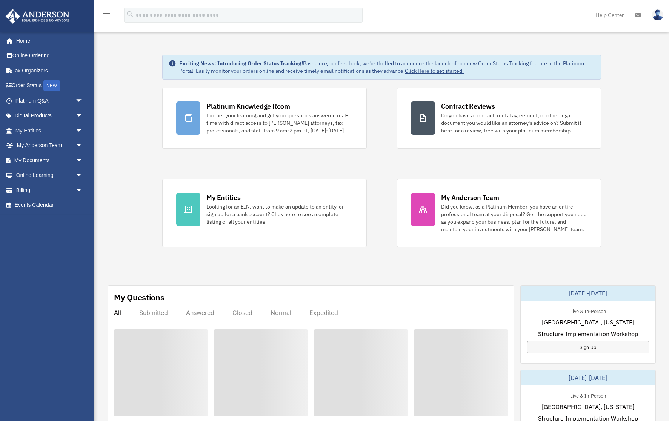 The image size is (669, 421). Describe the element at coordinates (50, 86) in the screenshot. I see `a: Order StatusNEW` at that location.